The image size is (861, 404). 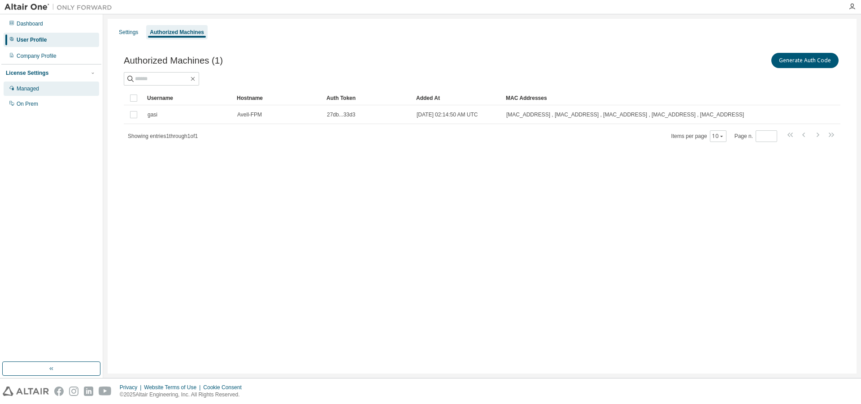 I want to click on div: On Prem, so click(x=27, y=104).